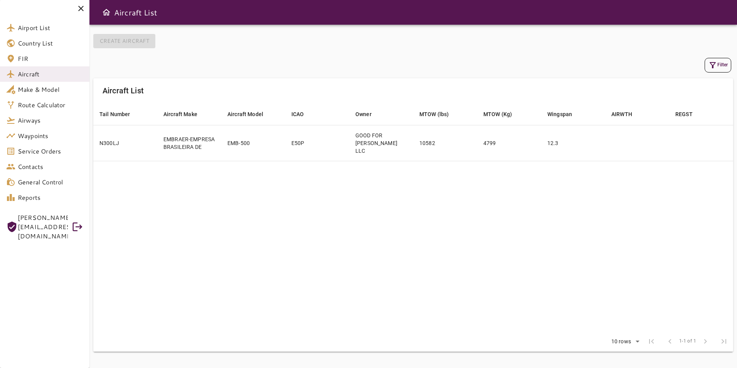 The width and height of the screenshot is (737, 368). Describe the element at coordinates (125, 143) in the screenshot. I see `td: N300LJ` at that location.